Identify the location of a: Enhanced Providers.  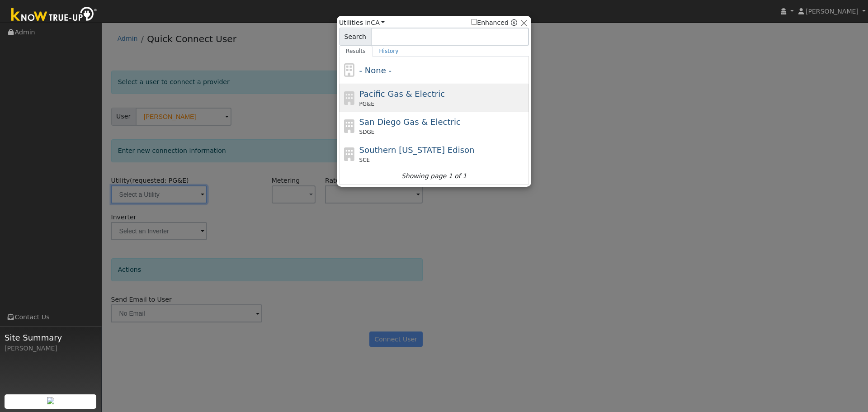
(514, 23).